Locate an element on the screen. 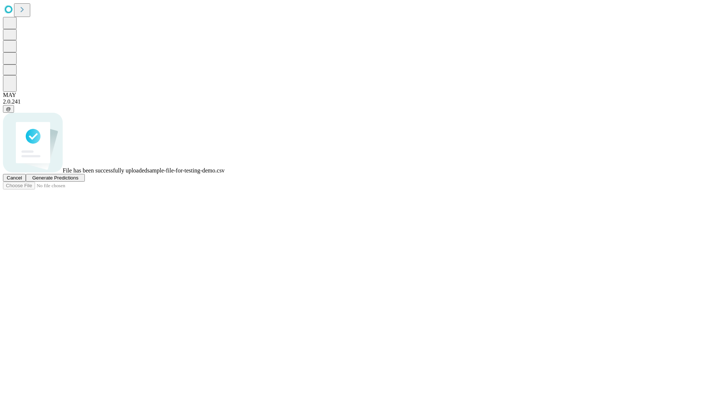 This screenshot has width=708, height=398. span: Cancel is located at coordinates (14, 178).